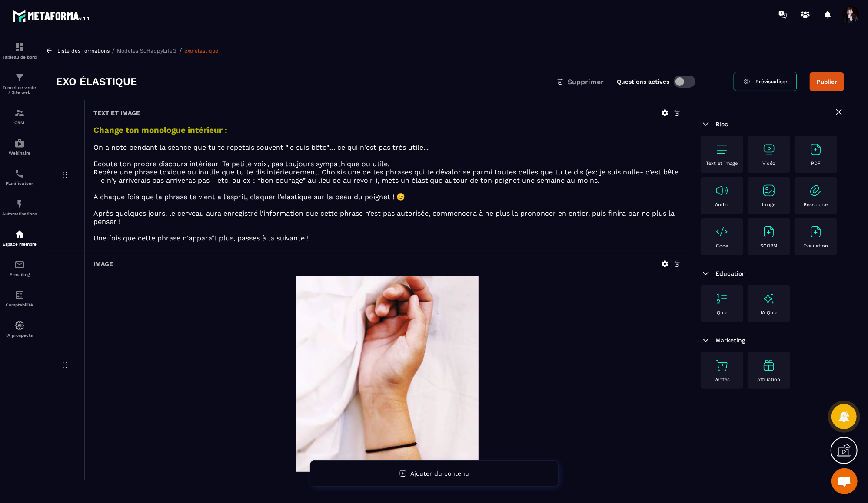 The width and height of the screenshot is (868, 503). I want to click on p: Affiliation, so click(769, 380).